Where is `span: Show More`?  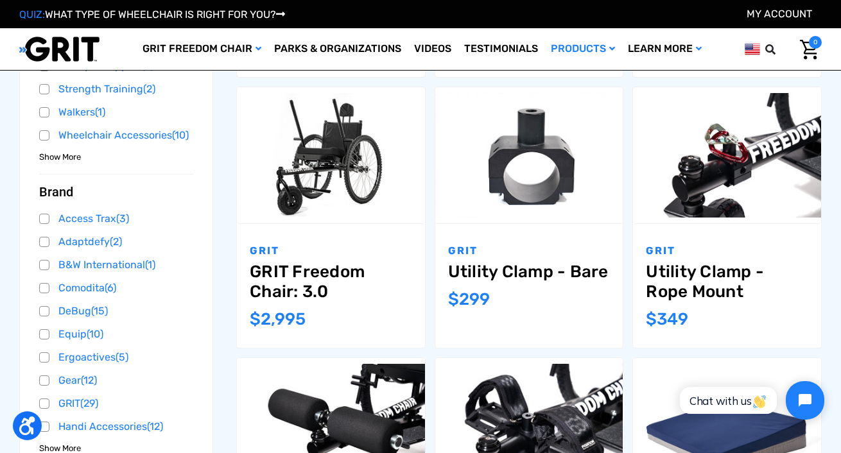
span: Show More is located at coordinates (60, 157).